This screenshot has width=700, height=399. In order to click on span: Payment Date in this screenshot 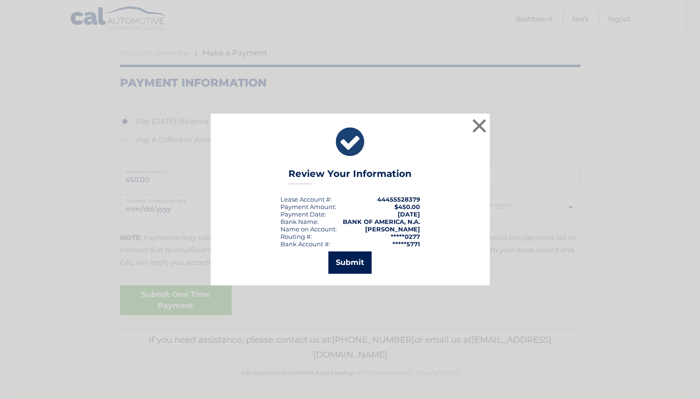, I will do `click(302, 214)`.